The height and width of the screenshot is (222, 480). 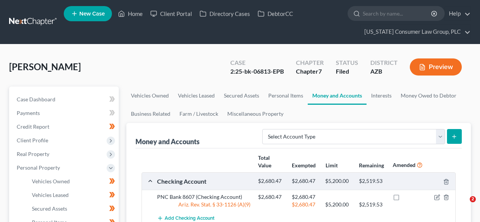 I want to click on a: Home, so click(x=130, y=14).